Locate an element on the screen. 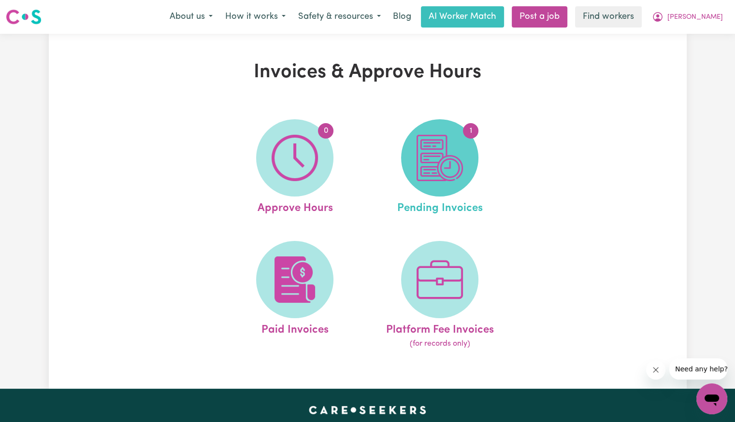 This screenshot has width=735, height=422. a: Paid Invoices is located at coordinates (295, 296).